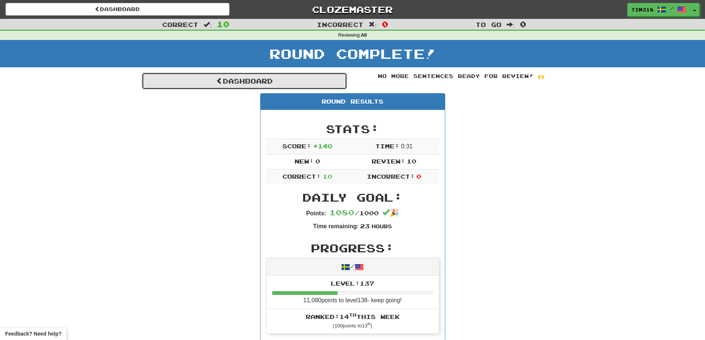 The height and width of the screenshot is (340, 705). What do you see at coordinates (365, 226) in the screenshot?
I see `span: 23` at bounding box center [365, 226].